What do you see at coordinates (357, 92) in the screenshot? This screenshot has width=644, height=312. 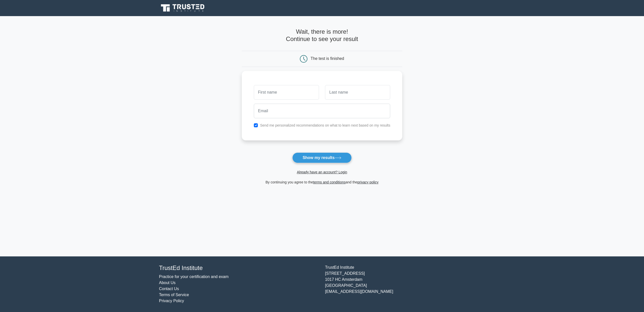 I see `input: Last name` at bounding box center [357, 92].